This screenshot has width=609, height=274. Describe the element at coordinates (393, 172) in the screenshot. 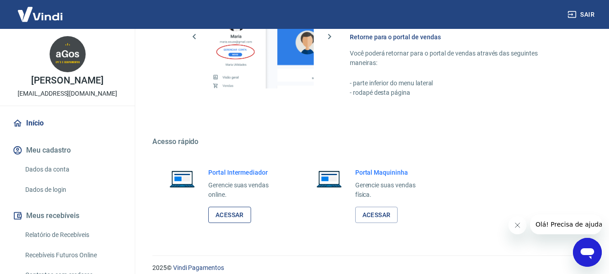

I see `h6: Portal Maquininha` at that location.